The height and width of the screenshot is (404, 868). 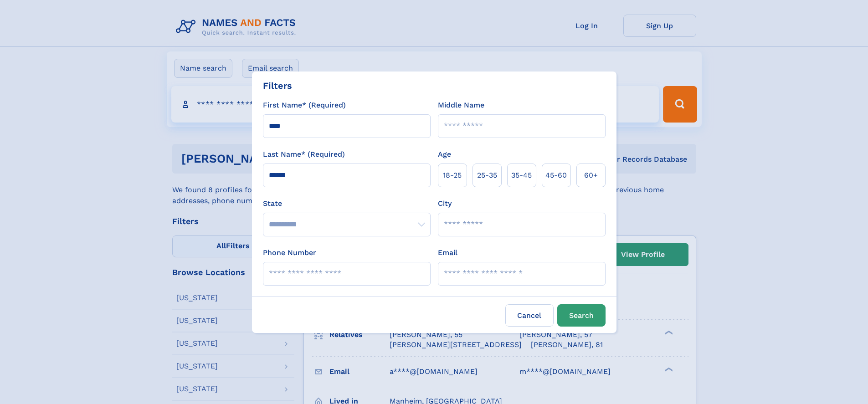 What do you see at coordinates (347, 204) in the screenshot?
I see `label: State` at bounding box center [347, 204].